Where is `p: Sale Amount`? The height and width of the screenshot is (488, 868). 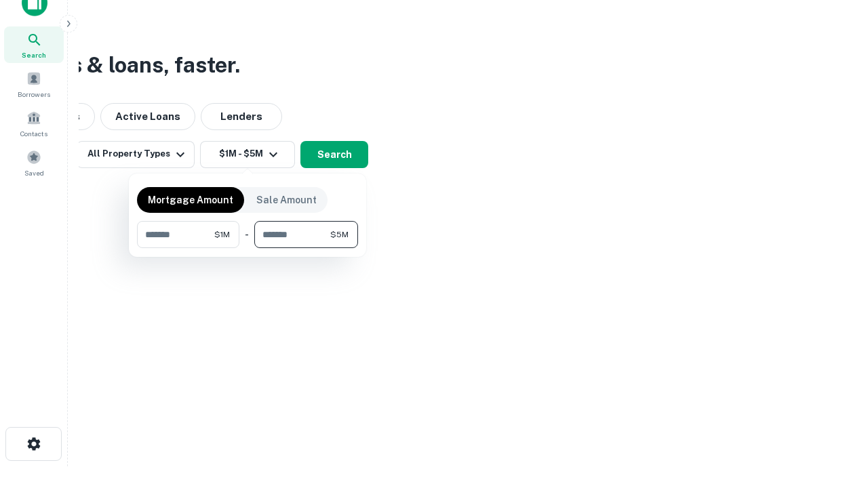 p: Sale Amount is located at coordinates (286, 200).